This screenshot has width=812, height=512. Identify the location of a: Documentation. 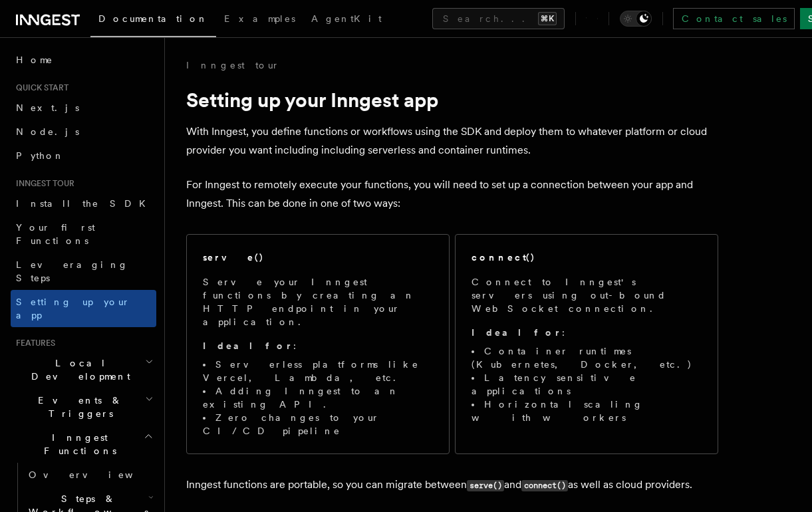
(153, 20).